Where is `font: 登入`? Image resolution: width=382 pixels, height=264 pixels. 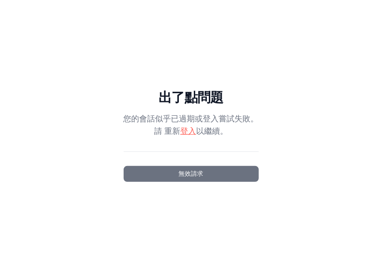
font: 登入 is located at coordinates (188, 131).